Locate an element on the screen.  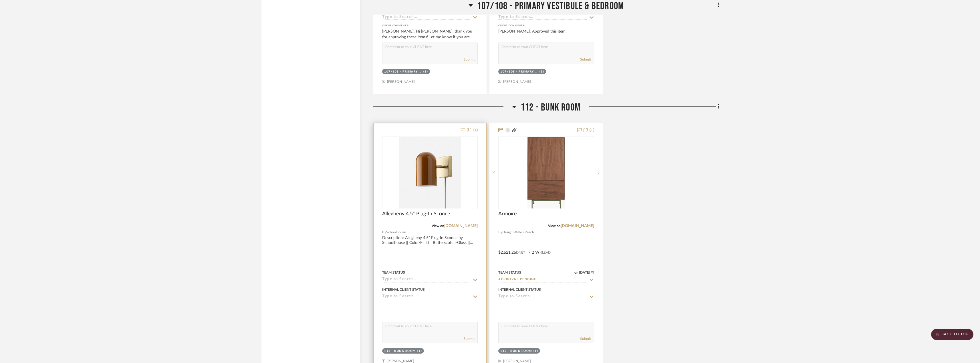
span: 112 - Bunk Room is located at coordinates (551, 107).